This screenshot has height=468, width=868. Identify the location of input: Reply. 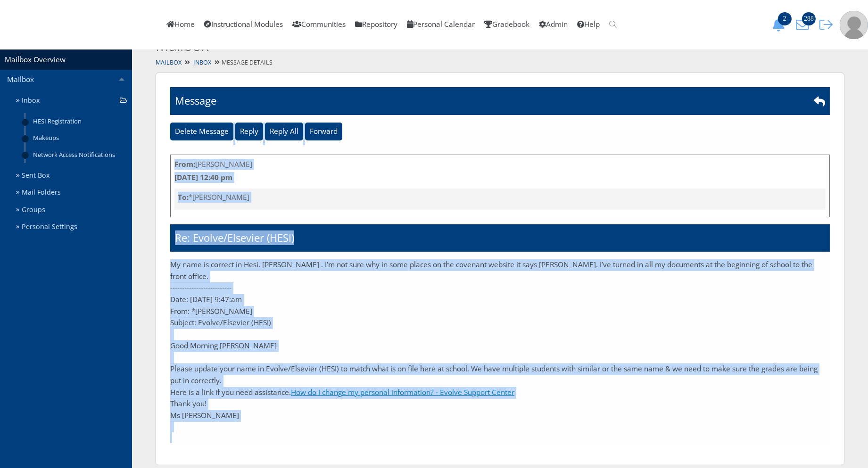
(249, 132).